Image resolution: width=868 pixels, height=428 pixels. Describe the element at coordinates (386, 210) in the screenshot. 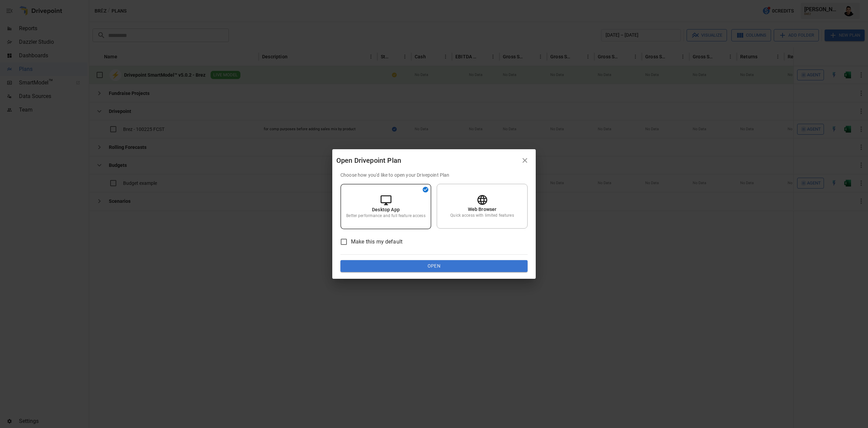

I see `p: Desktop App` at that location.